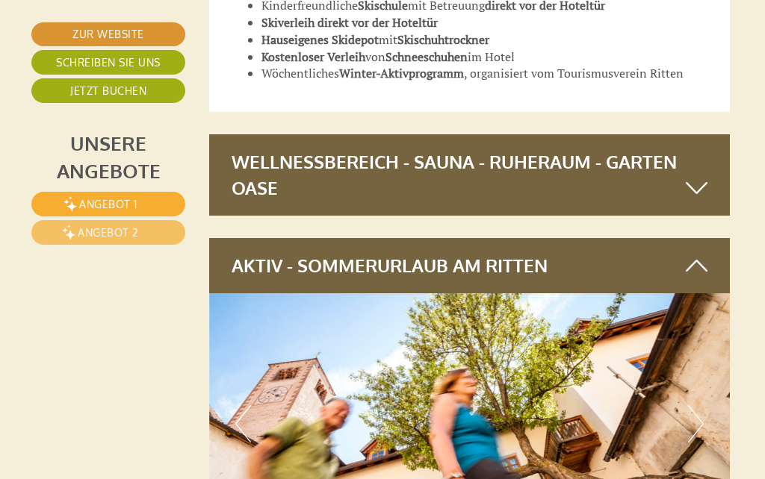  What do you see at coordinates (426, 57) in the screenshot?
I see `strong: Schneeschuhen` at bounding box center [426, 57].